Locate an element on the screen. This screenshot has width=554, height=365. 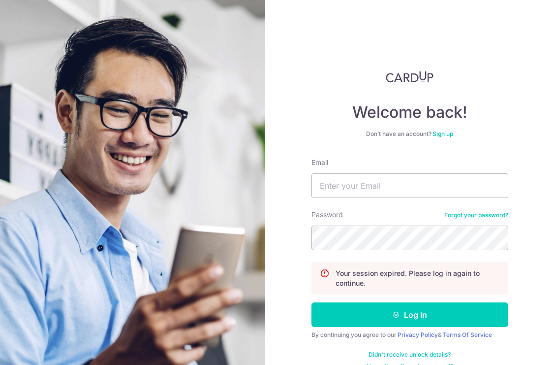
a: Terms Of Service is located at coordinates (468, 334).